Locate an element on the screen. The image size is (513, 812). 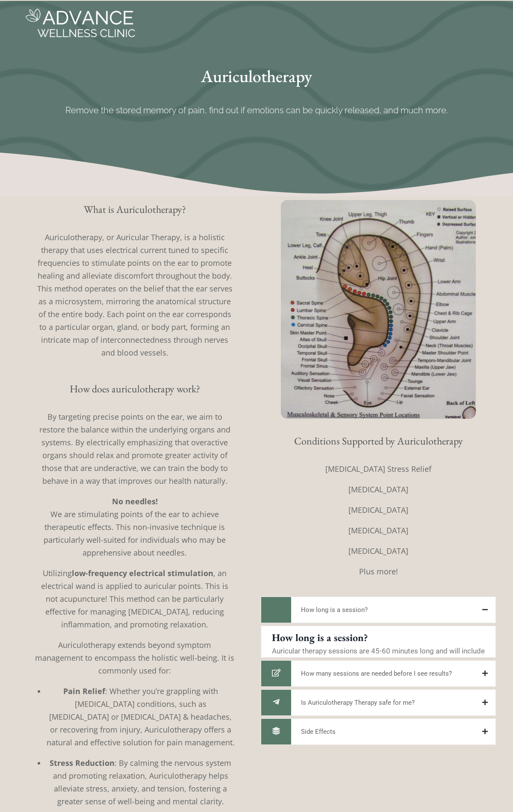
h2: How does auriculotherapy work? is located at coordinates (135, 389).